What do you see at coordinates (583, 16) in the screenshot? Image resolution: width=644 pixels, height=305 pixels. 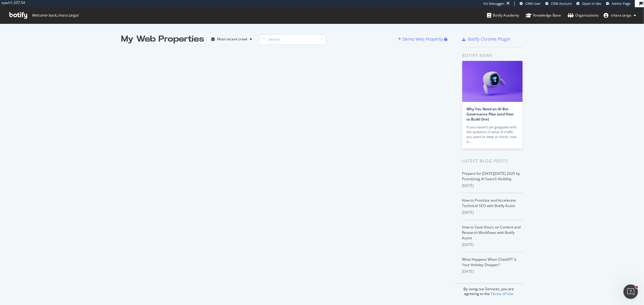 I see `div: Organizations` at bounding box center [583, 16].